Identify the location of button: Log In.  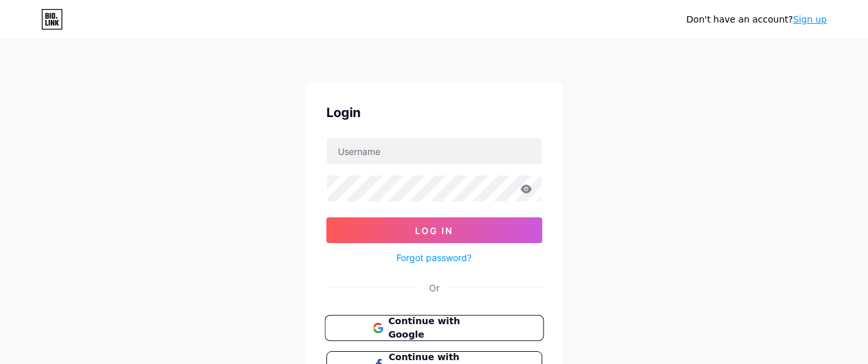
(434, 231).